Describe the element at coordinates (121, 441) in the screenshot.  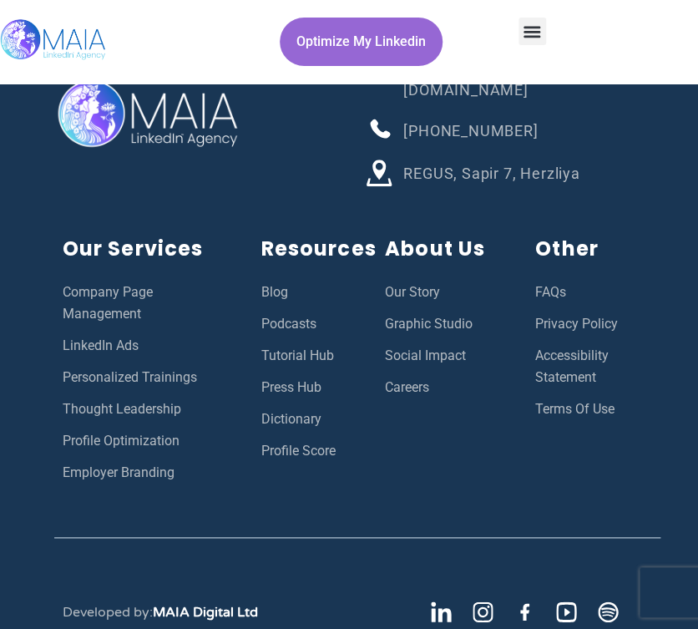
I see `span: Profile Optimization` at that location.